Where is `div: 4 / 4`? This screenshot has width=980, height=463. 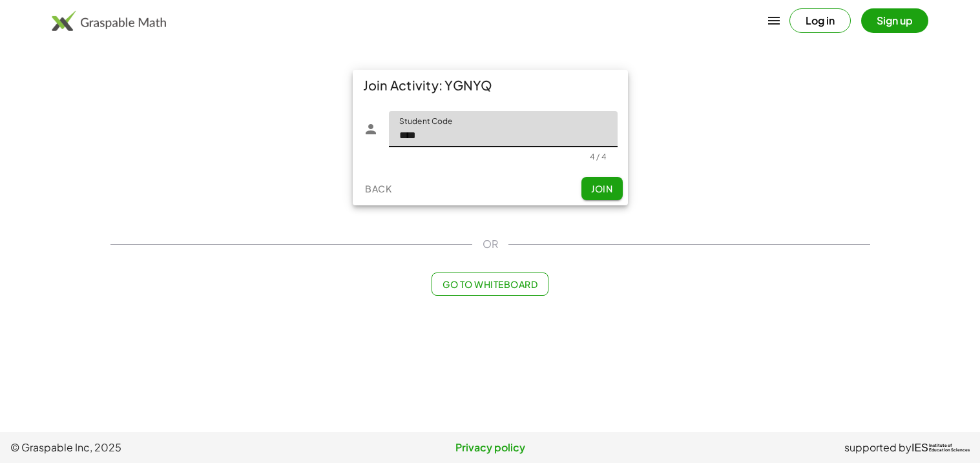 div: 4 / 4 is located at coordinates (598, 157).